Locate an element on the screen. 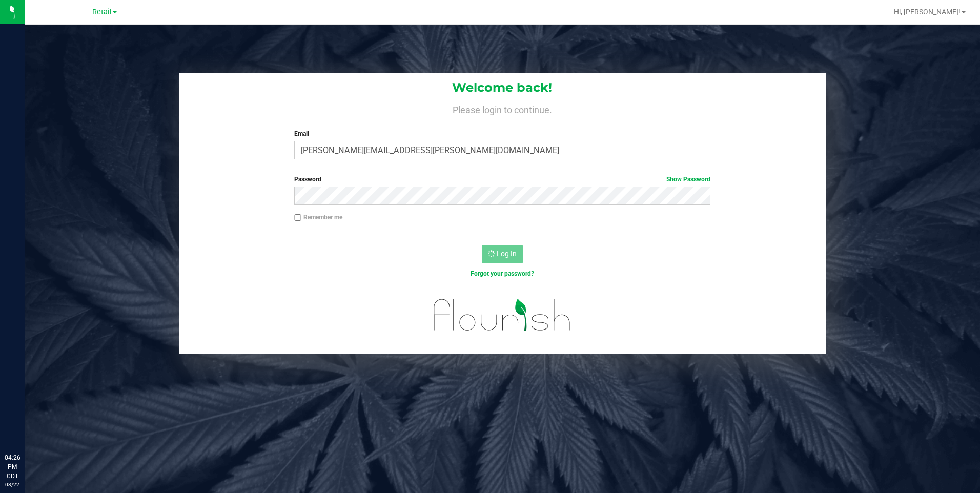 The image size is (980, 493). span: Log In is located at coordinates (506, 254).